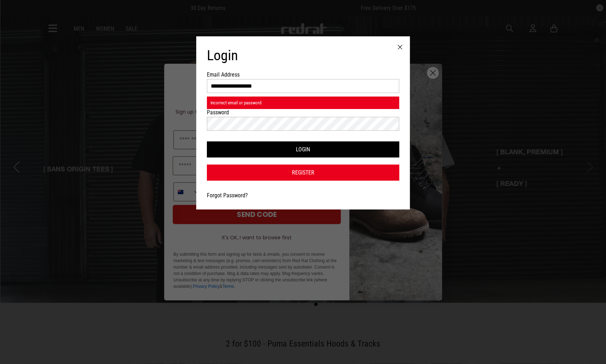 The image size is (606, 364). What do you see at coordinates (226, 112) in the screenshot?
I see `label: Password` at bounding box center [226, 112].